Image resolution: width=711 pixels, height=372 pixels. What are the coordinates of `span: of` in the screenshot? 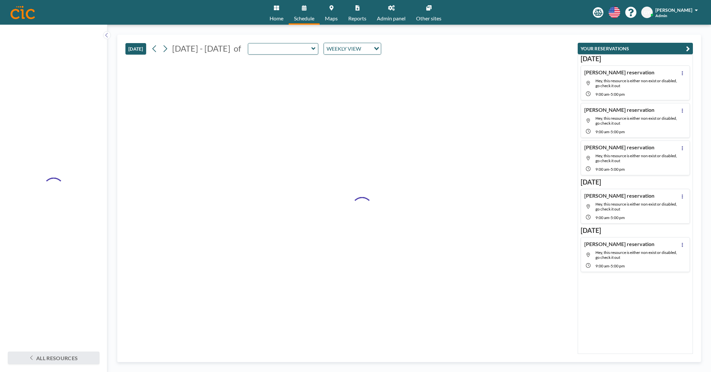 It's located at (237, 48).